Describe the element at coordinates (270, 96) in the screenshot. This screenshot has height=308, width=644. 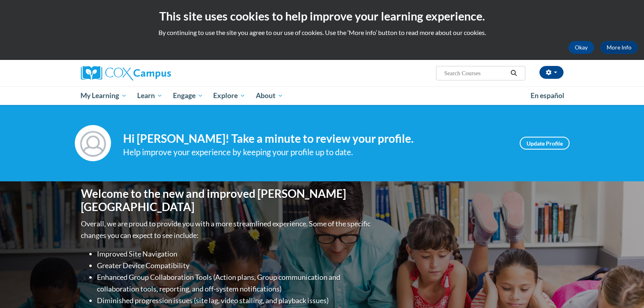
I see `span: About` at that location.